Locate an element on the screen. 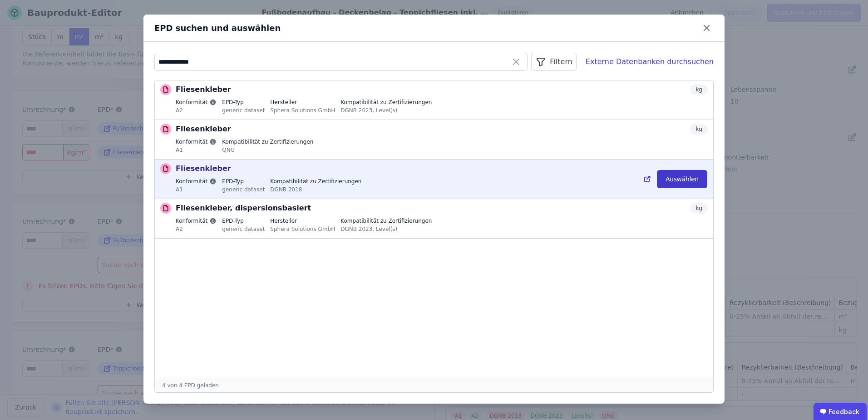  div: QNG is located at coordinates (267, 149).